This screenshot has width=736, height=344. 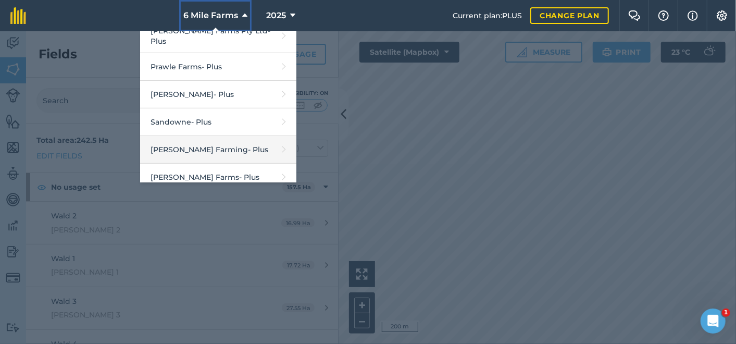 What do you see at coordinates (570, 16) in the screenshot?
I see `a: Change plan` at bounding box center [570, 16].